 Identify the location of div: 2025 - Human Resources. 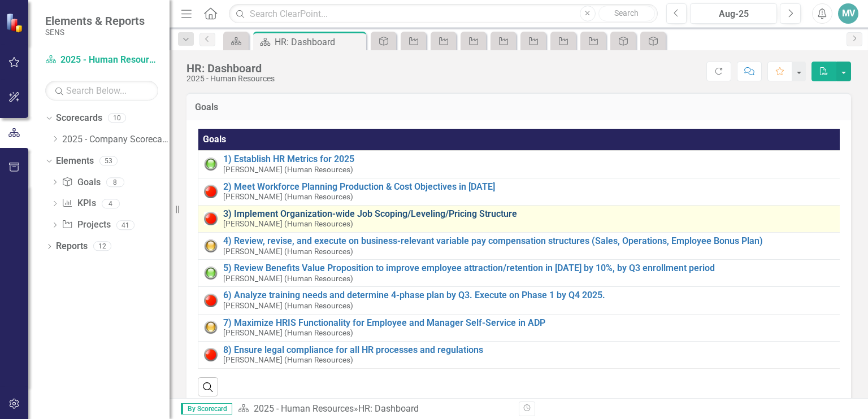
(230, 78).